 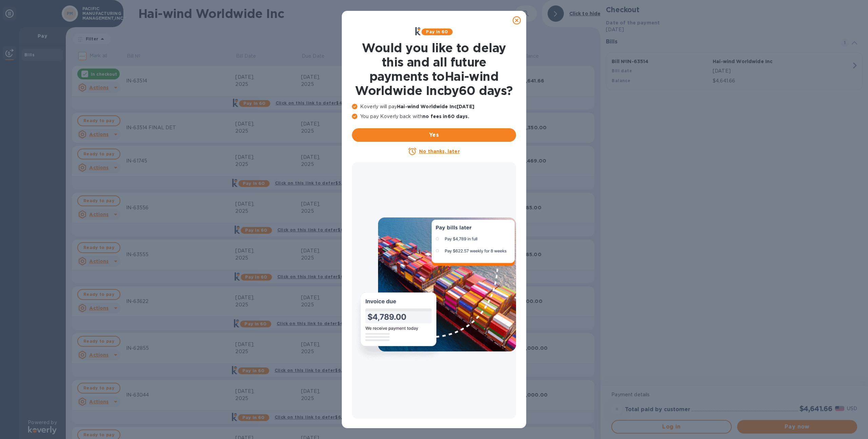 What do you see at coordinates (446, 116) in the screenshot?
I see `b: no fees in 60 days .` at bounding box center [446, 116].